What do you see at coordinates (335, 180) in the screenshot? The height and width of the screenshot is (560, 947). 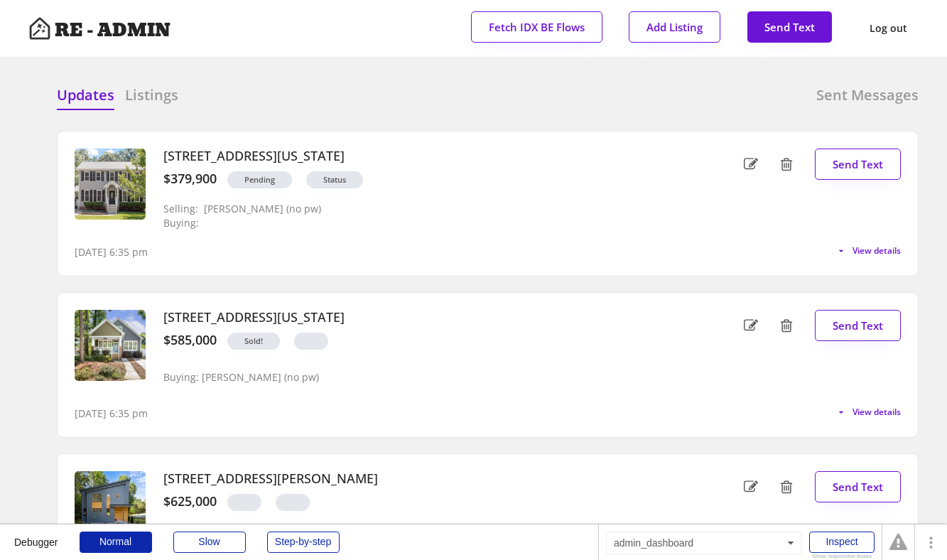 I see `button: Status` at bounding box center [335, 180].